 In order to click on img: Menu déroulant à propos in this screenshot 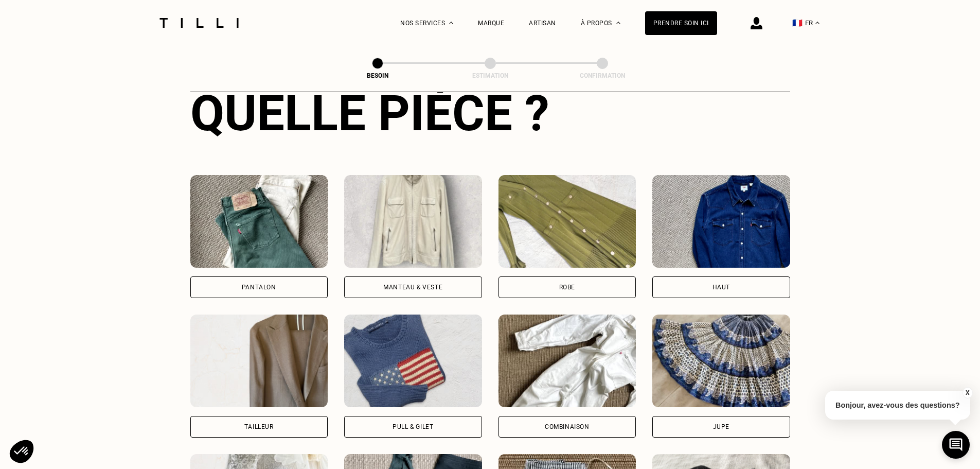, I will do `click(618, 22)`.